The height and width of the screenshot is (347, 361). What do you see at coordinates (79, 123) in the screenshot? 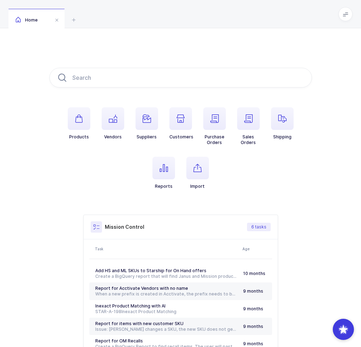
I see `button: Products` at bounding box center [79, 123].